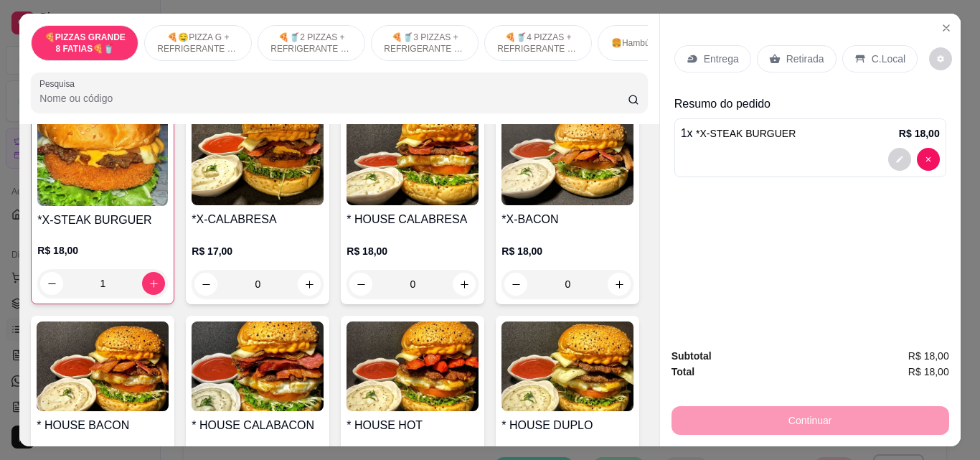 This screenshot has width=980, height=460. I want to click on p: 🍕🥤3 PIZZAS + REFRIGERANTE DE 1 LITRO🍕🥤, so click(424, 43).